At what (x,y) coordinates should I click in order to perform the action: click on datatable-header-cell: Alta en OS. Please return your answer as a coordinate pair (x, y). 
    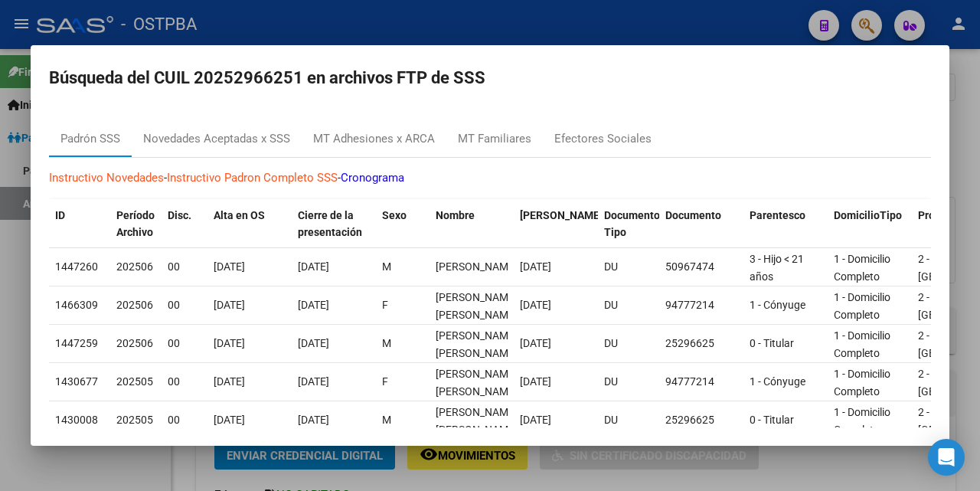
    Looking at the image, I should click on (250, 224).